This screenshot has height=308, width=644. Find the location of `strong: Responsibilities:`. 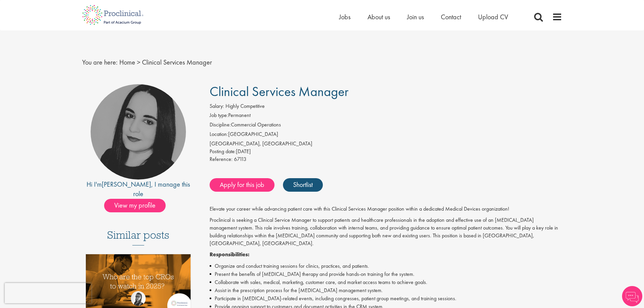

strong: Responsibilities: is located at coordinates (230, 254).